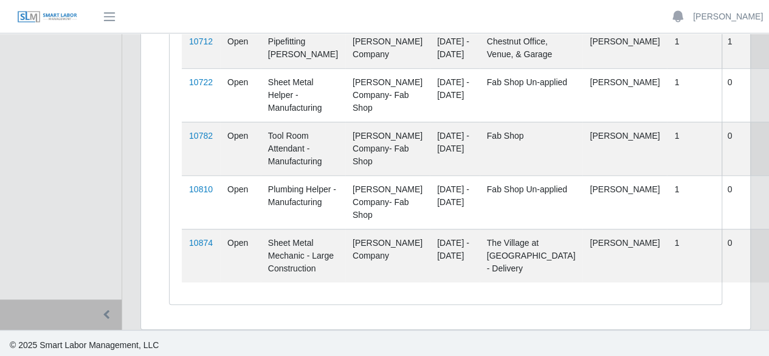 This screenshot has width=769, height=356. I want to click on td: Tool Room Attendant - Manufacturing, so click(303, 148).